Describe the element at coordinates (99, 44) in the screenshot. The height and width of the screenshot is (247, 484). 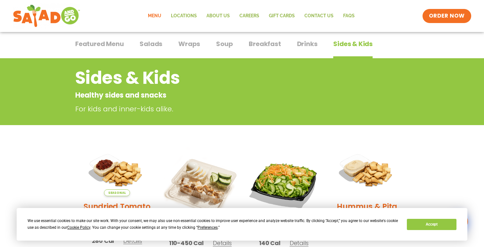
I see `span: Featured Menu` at that location.